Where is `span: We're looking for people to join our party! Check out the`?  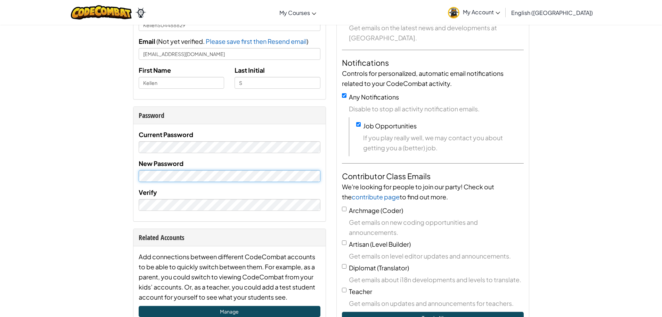 span: We're looking for people to join our party! Check out the is located at coordinates (418, 192).